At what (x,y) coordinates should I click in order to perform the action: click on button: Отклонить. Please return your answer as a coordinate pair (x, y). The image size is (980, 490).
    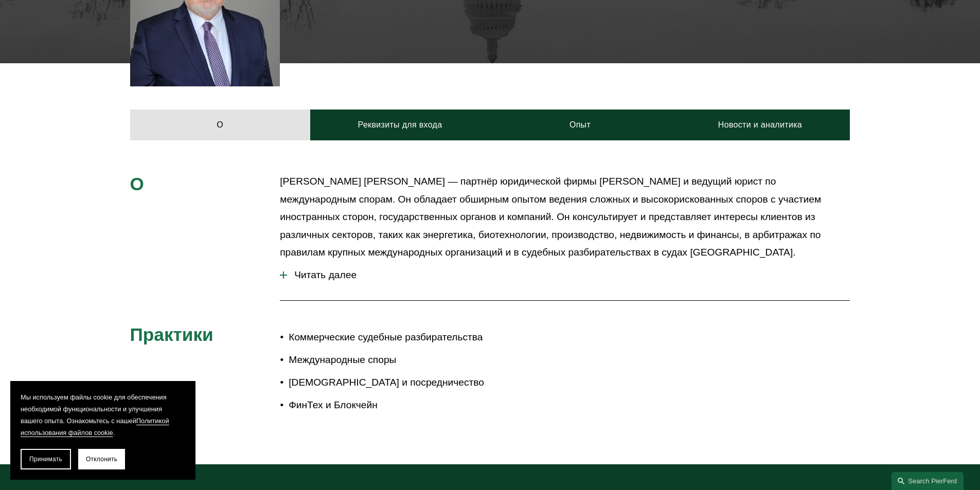
    Looking at the image, I should click on (101, 459).